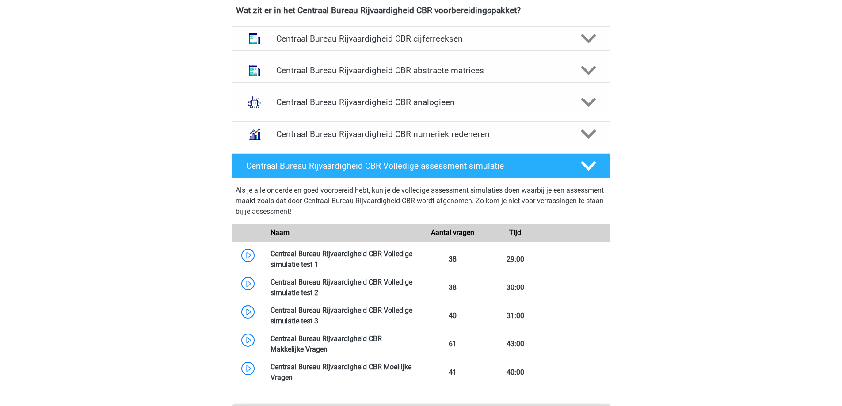  What do you see at coordinates (421, 10) in the screenshot?
I see `h4: Wat zit er in het Centraal Bureau Rijvaardigheid CBR voorbereidingspakket?` at bounding box center [421, 10].